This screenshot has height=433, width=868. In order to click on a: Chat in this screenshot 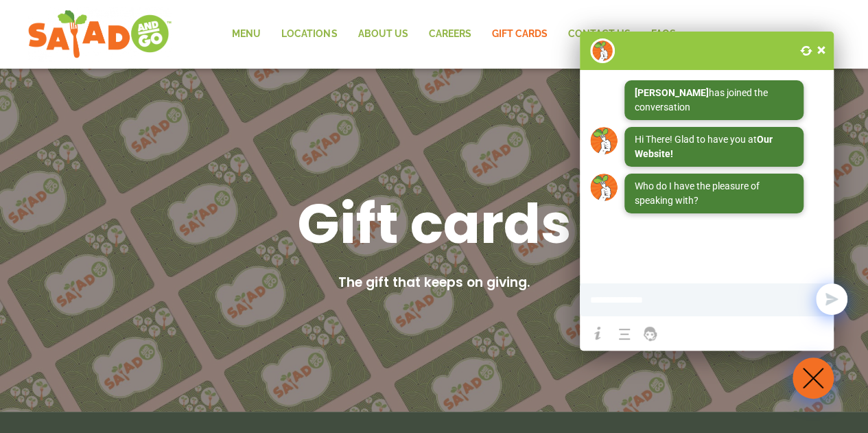, I will do `click(624, 331)`.